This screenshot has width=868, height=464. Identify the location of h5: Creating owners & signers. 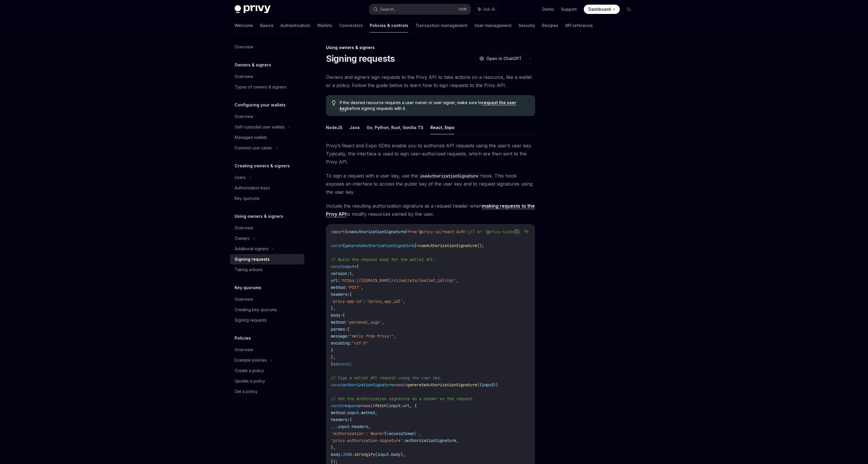
(262, 166).